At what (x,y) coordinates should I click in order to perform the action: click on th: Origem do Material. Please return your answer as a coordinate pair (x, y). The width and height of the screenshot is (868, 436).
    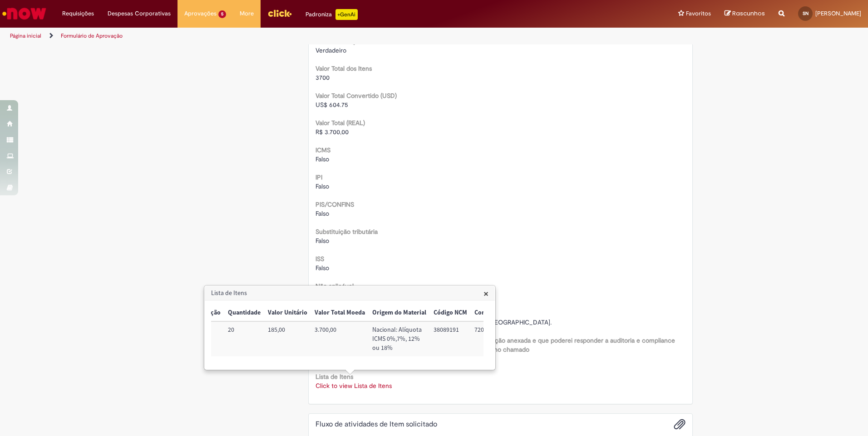
    Looking at the image, I should click on (399, 313).